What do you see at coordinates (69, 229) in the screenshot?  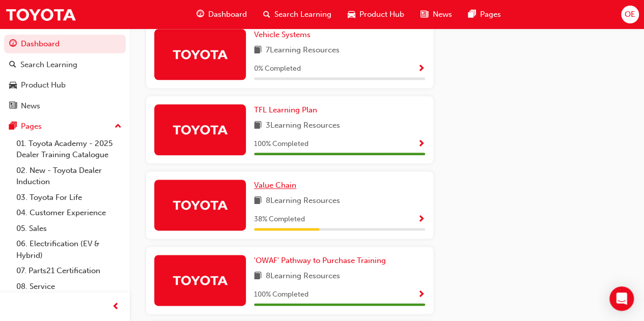 I see `a: 05. Sales` at bounding box center [69, 229].